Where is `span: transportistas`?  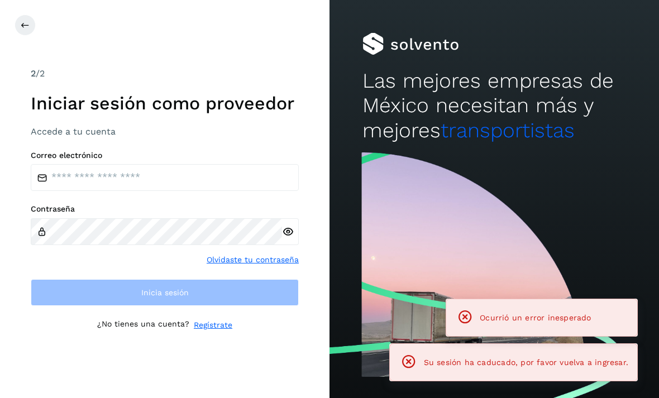 span: transportistas is located at coordinates (508, 130).